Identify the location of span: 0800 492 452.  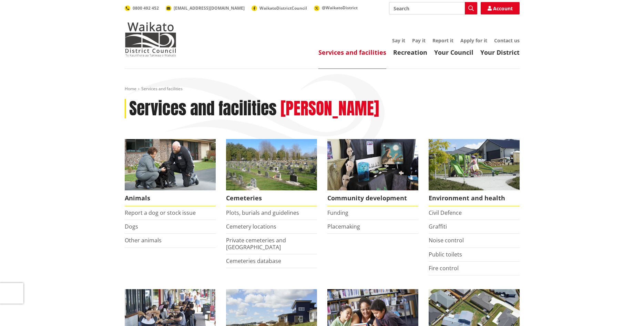
(146, 8).